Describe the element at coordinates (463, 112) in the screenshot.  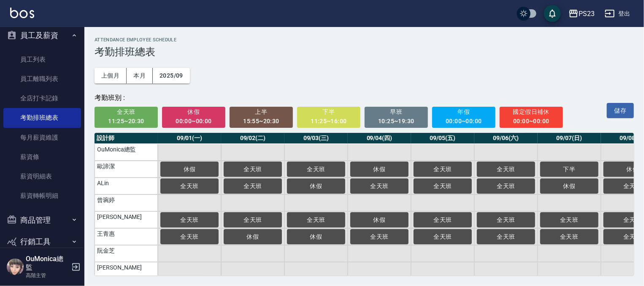
I see `span: 年假` at that location.